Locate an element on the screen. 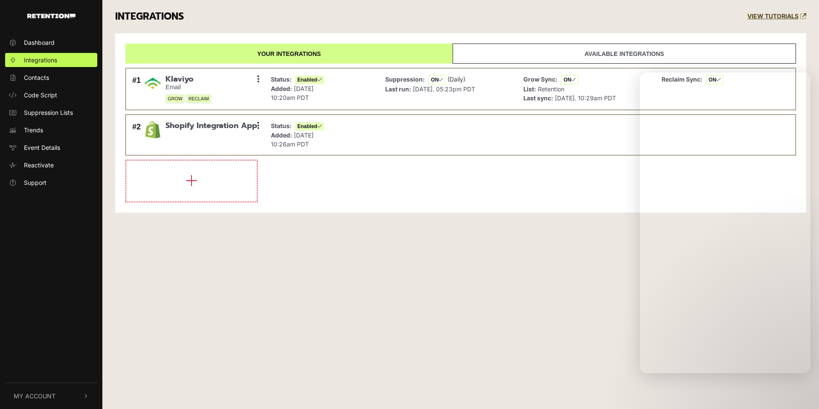 This screenshot has width=819, height=409. span: Klaviyo is located at coordinates (188, 79).